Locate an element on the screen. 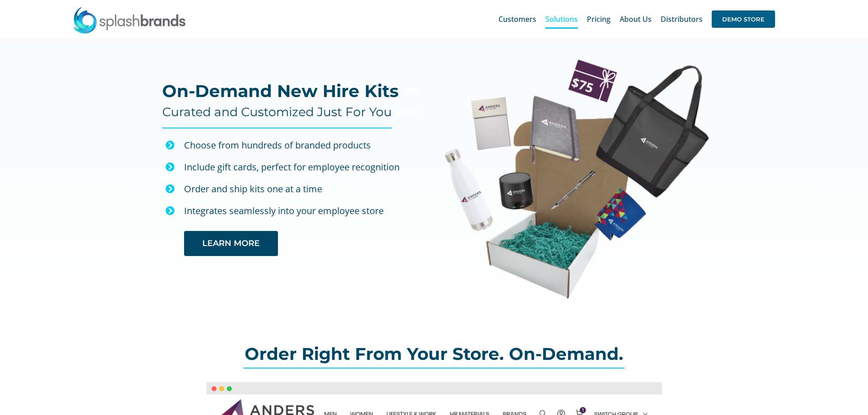 This screenshot has width=868, height=415. a: DEMO STORE is located at coordinates (743, 19).